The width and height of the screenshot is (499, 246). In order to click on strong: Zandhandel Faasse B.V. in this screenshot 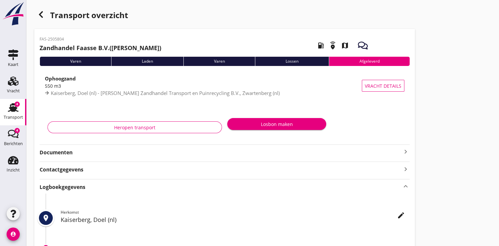, I will do `click(75, 48)`.